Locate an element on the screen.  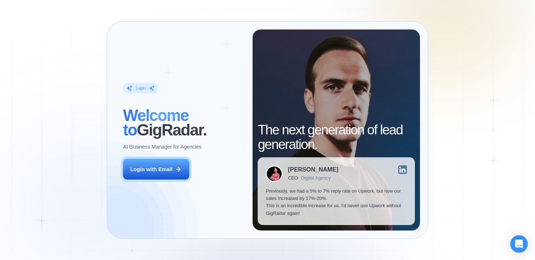
h2: ‍ GigRadar. is located at coordinates (184, 123).